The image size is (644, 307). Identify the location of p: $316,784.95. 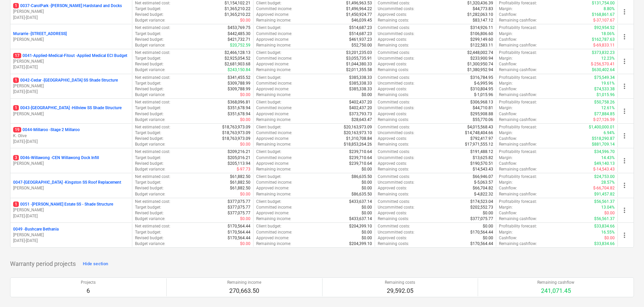
(482, 77).